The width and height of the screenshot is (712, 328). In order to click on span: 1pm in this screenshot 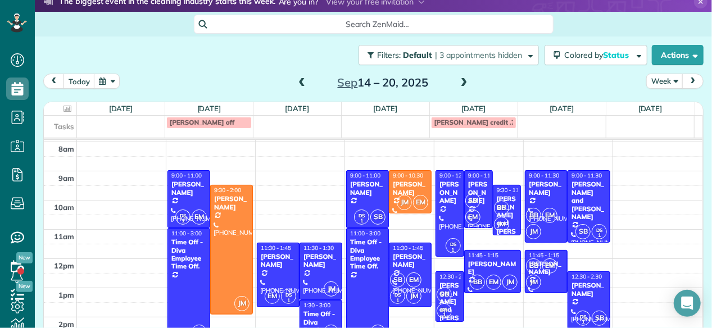, I will do `click(66, 295)`.